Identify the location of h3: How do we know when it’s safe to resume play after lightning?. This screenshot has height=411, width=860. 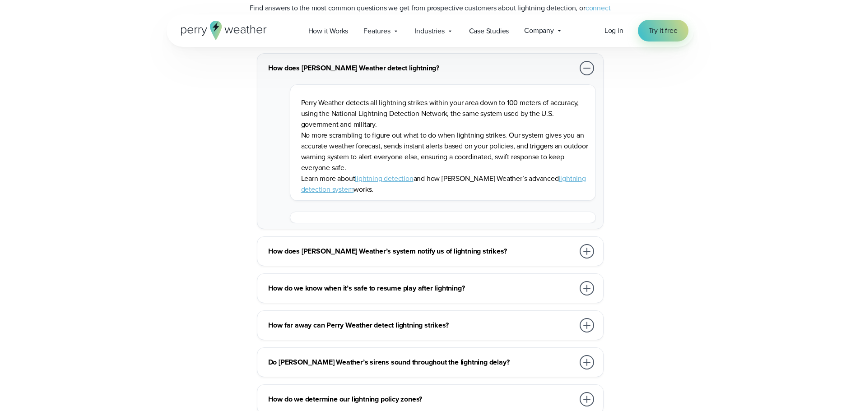
(421, 288).